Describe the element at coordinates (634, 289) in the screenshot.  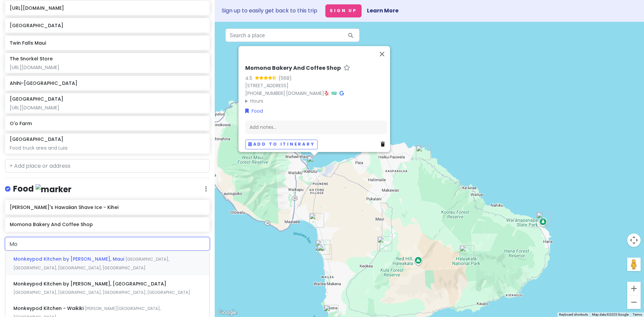
I see `button: Zoom in` at that location.